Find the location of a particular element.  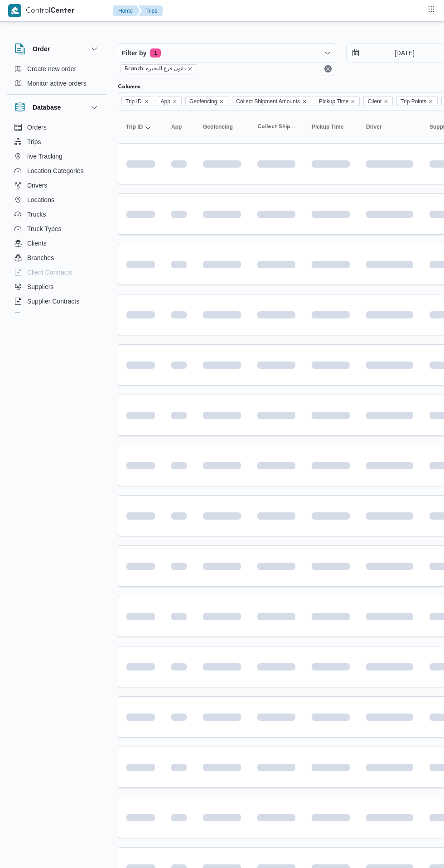

button: Client Contracts is located at coordinates (57, 272).